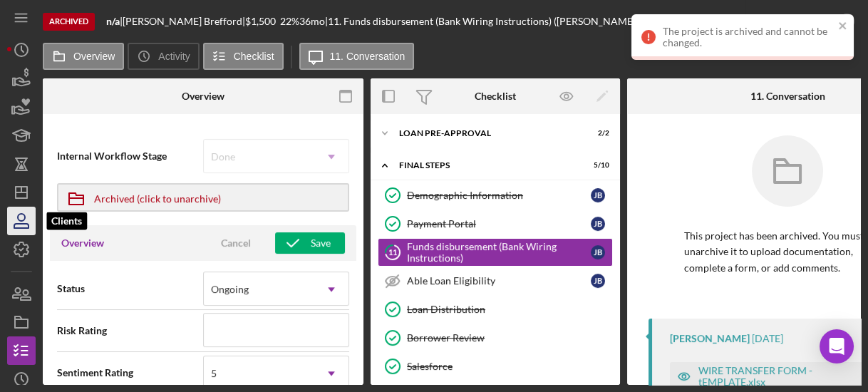 This screenshot has width=868, height=392. What do you see at coordinates (499, 223) in the screenshot?
I see `div: Payment Portal` at bounding box center [499, 223].